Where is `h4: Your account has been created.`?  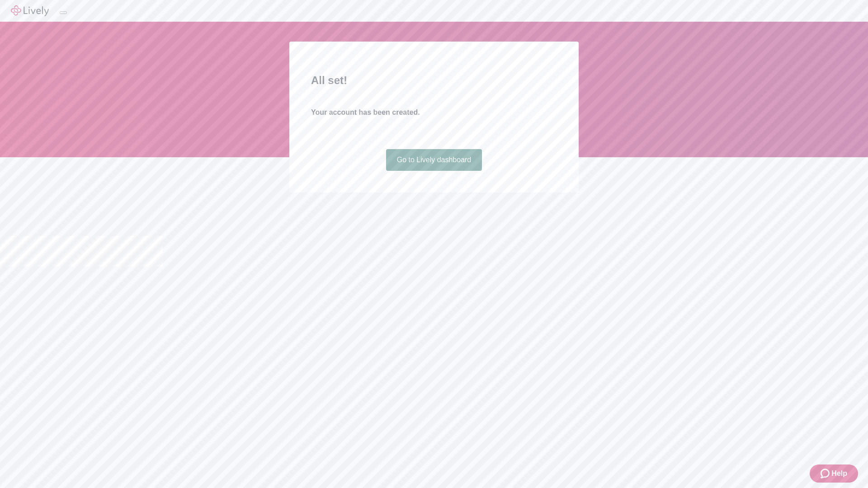
h4: Your account has been created. is located at coordinates (434, 113).